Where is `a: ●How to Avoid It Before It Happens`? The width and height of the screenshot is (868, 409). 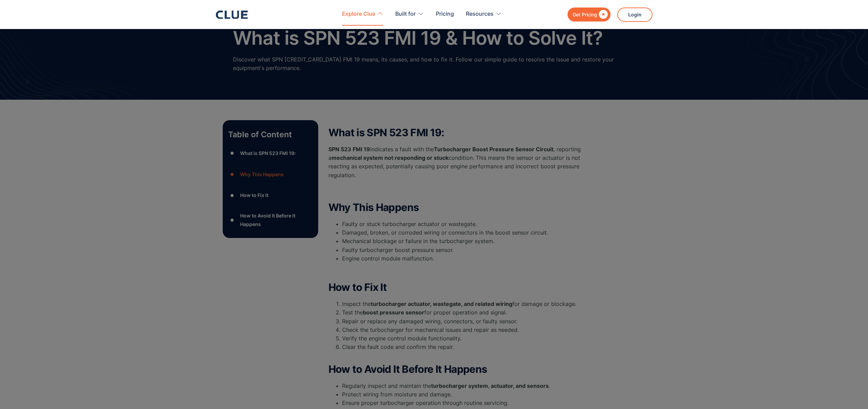
a: ●How to Avoid It Before It Happens is located at coordinates (270, 220).